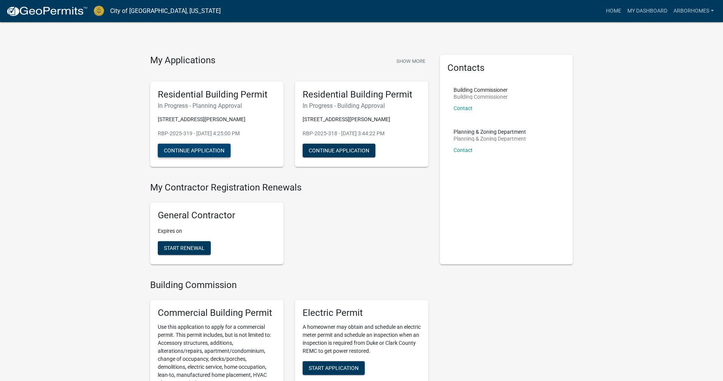  What do you see at coordinates (289, 187) in the screenshot?
I see `h4: My Contractor Registration Renewals` at bounding box center [289, 187].